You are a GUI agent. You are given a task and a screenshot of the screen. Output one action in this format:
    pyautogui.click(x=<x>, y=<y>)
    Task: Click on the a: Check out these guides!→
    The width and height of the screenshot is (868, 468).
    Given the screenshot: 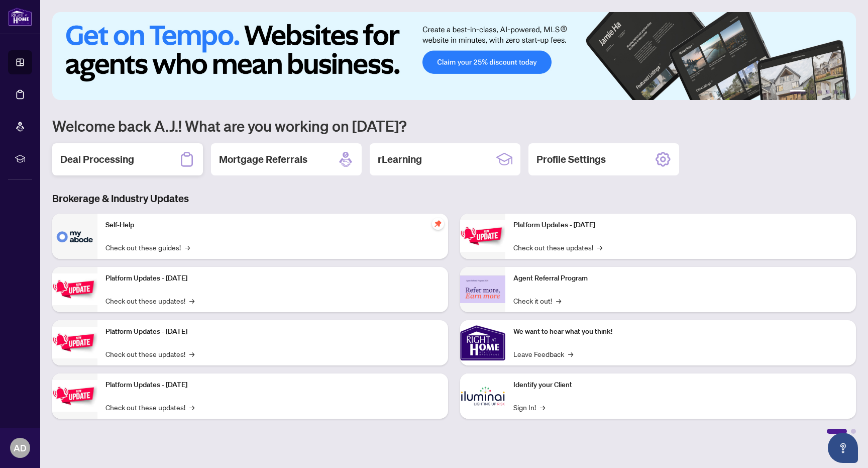 What is the action you would take?
    pyautogui.click(x=147, y=247)
    